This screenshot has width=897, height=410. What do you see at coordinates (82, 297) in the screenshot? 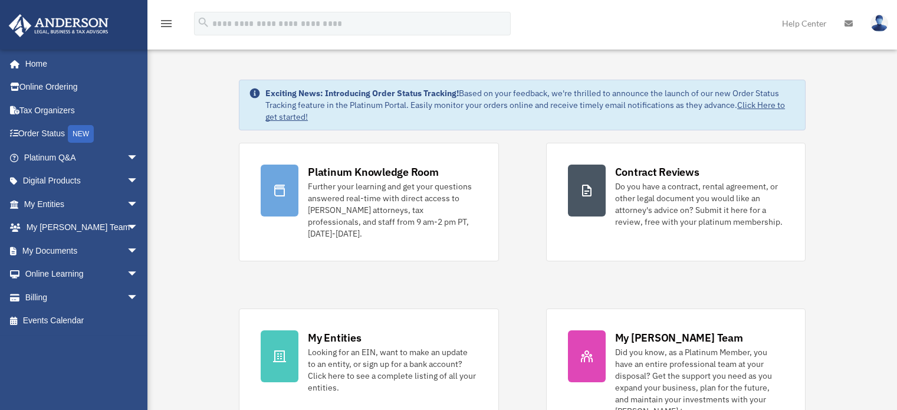
I see `a: Billingarrow_drop_down` at bounding box center [82, 297].